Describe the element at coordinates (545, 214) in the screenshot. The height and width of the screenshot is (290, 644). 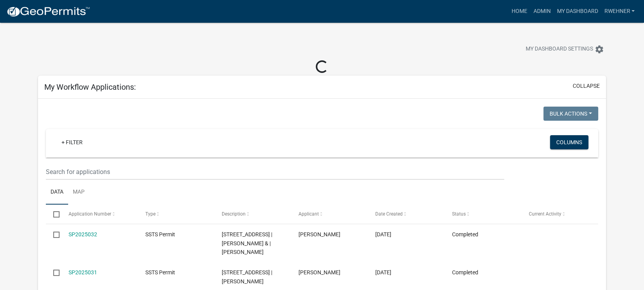
I see `span: Current Activity` at that location.